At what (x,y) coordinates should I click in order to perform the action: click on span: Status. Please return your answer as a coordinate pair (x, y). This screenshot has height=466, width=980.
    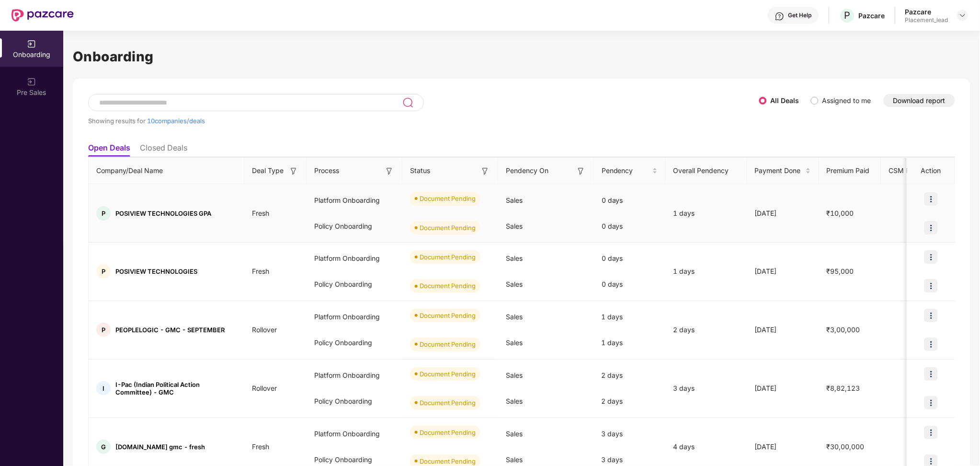
    Looking at the image, I should click on (420, 170).